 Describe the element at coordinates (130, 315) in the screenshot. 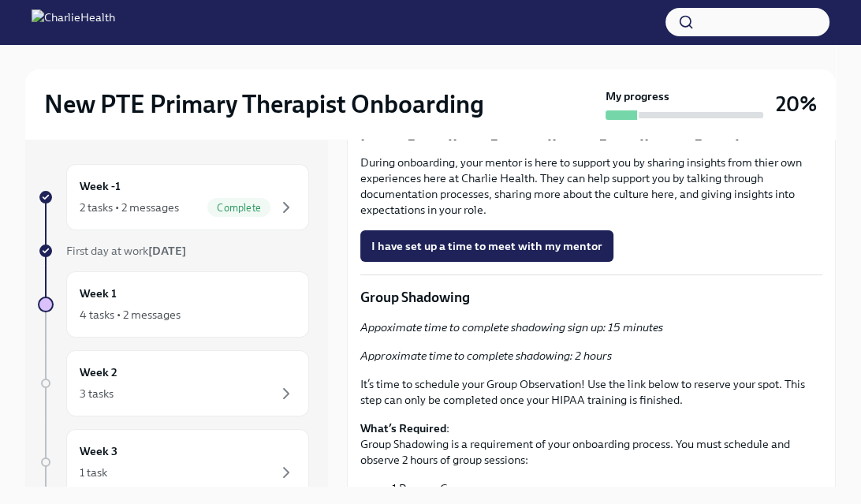

I see `div: 4 tasks • 2 messages` at that location.